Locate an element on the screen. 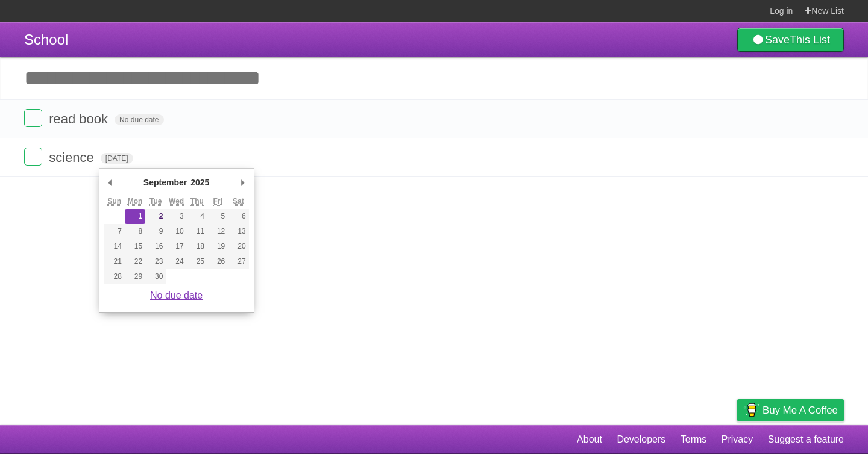 This screenshot has height=454, width=868. button: 13 is located at coordinates (238, 232).